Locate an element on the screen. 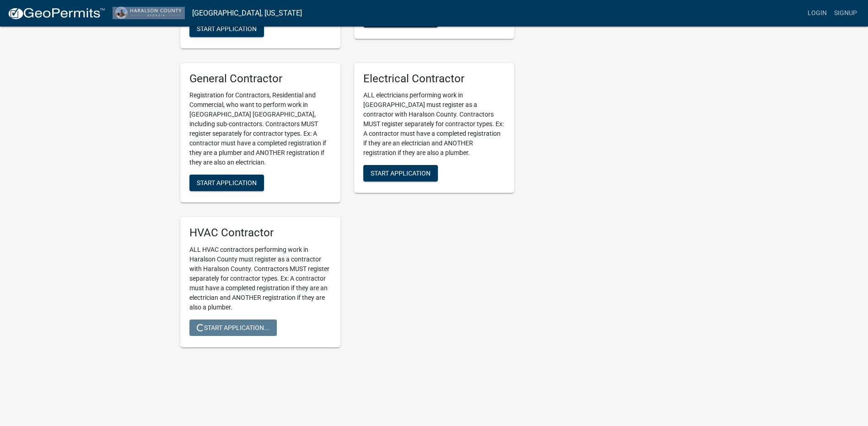 Image resolution: width=868 pixels, height=426 pixels. h5: General Contractor is located at coordinates (260, 78).